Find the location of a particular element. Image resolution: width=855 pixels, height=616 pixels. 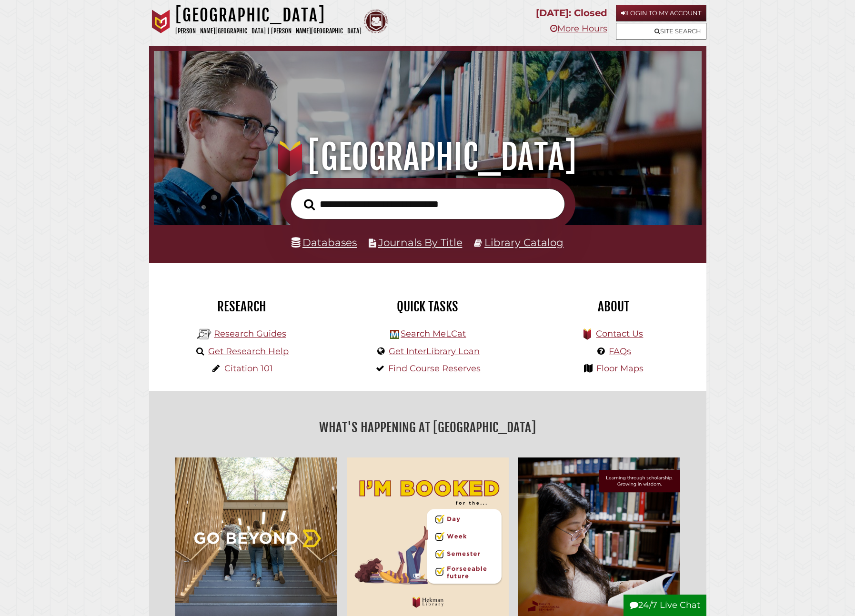

a: Search MeLCat is located at coordinates (433, 334).